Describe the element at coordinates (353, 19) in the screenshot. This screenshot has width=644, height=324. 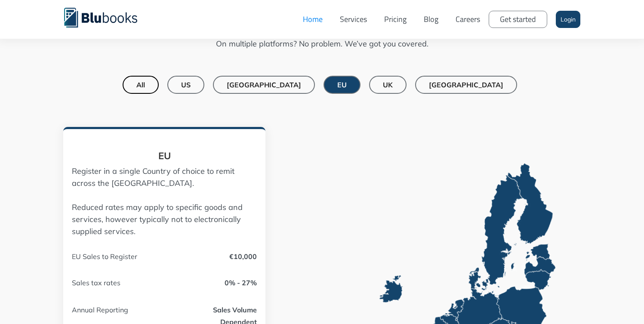
I see `a: Services` at that location.